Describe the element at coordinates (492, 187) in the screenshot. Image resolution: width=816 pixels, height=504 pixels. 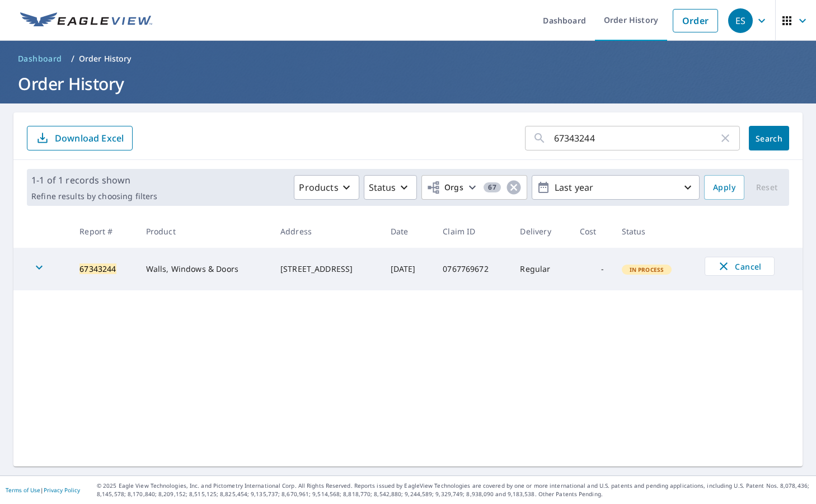
I see `span: 67` at that location.